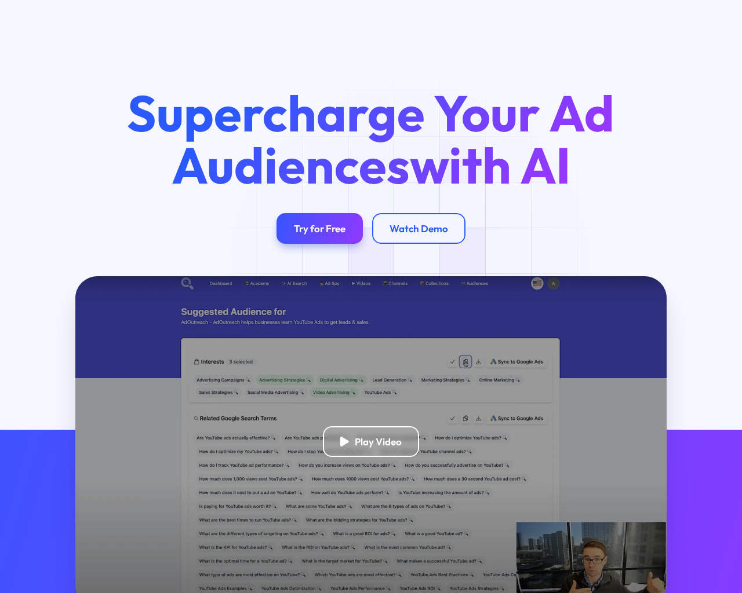  Describe the element at coordinates (378, 441) in the screenshot. I see `div: Play Video` at that location.